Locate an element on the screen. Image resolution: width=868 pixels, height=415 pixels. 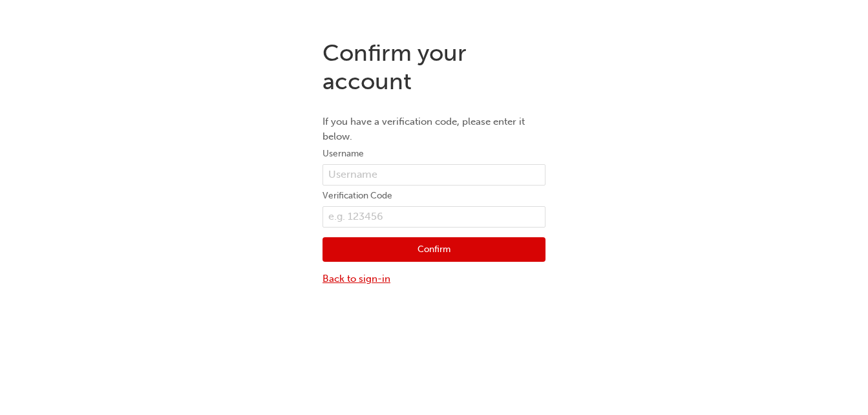
a: Back to sign-in is located at coordinates (434, 279).